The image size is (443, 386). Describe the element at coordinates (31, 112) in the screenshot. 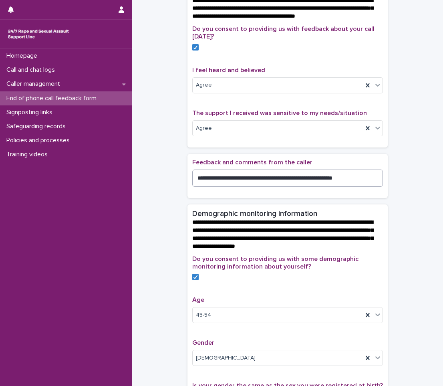

I see `p: Signposting links` at that location.